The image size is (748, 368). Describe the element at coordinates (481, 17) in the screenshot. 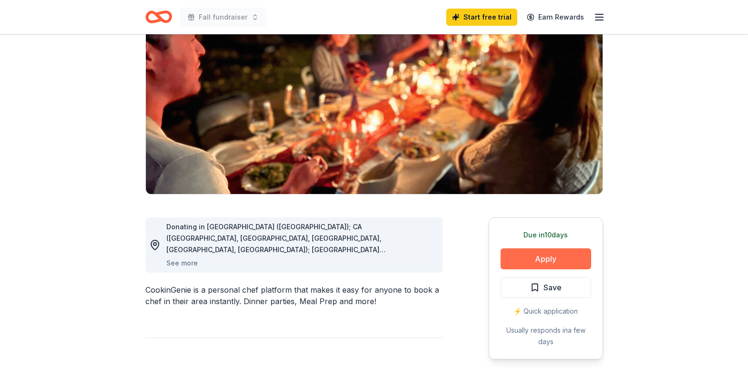

I see `a: Start free trial` at that location.